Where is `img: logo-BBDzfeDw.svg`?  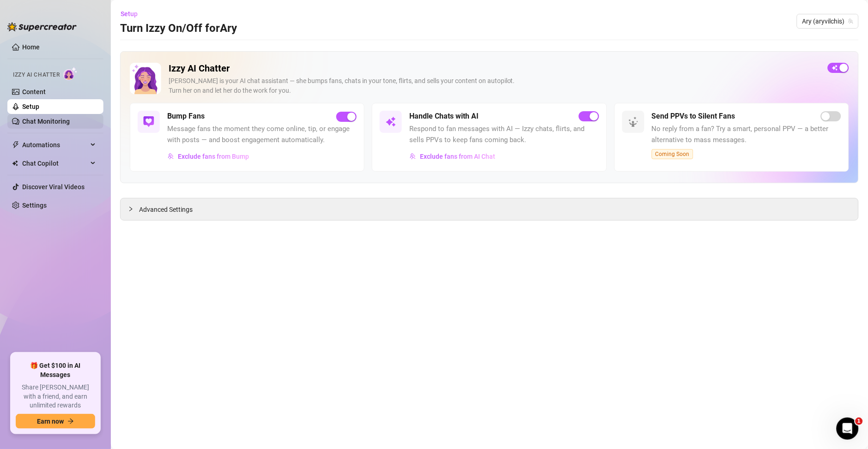 img: logo-BBDzfeDw.svg is located at coordinates (42, 27).